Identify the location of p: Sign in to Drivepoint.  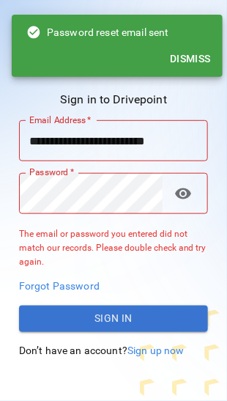
(114, 100).